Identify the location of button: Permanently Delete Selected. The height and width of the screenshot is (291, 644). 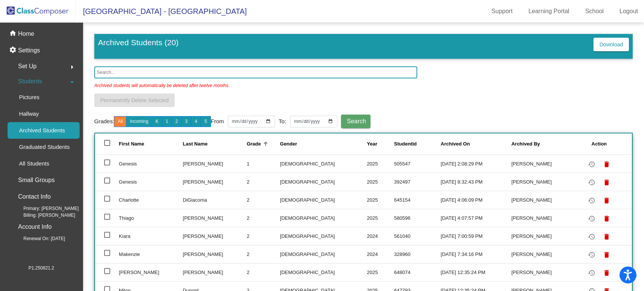
(134, 100).